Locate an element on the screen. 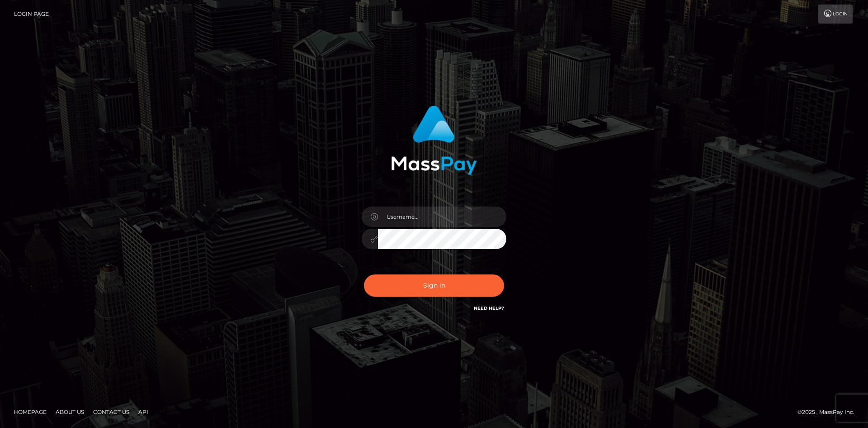  a: Login is located at coordinates (836, 14).